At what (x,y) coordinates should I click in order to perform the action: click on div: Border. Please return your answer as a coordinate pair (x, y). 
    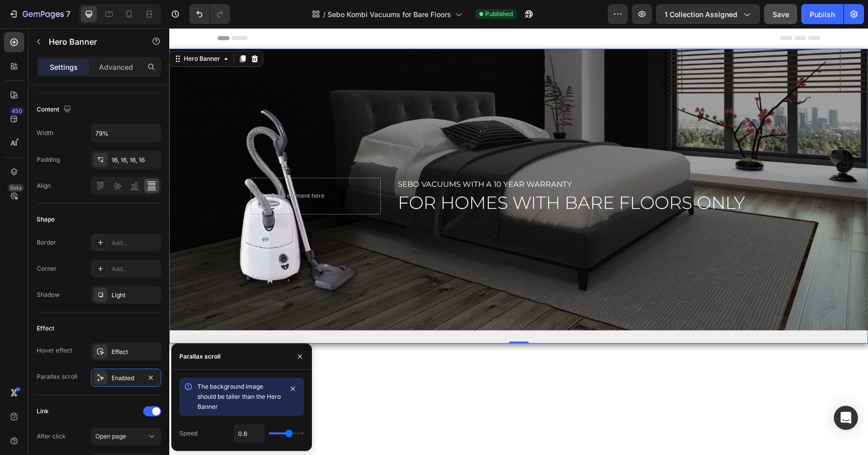
    Looking at the image, I should click on (46, 243).